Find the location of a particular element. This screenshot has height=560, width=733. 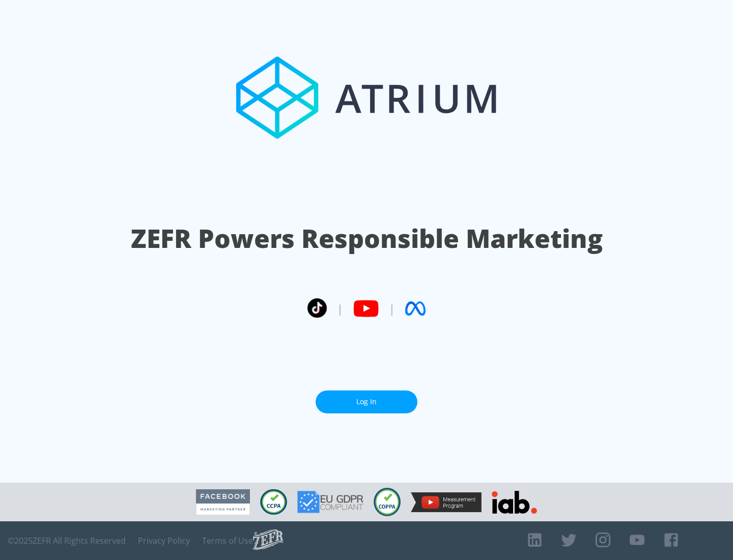

span: © 2025 ZEFR All Rights Reserved is located at coordinates (66, 541).